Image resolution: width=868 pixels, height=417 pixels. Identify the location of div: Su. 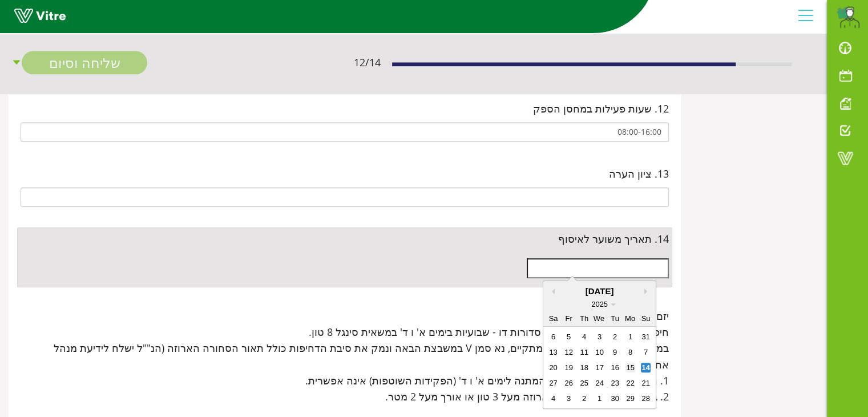
(645, 318).